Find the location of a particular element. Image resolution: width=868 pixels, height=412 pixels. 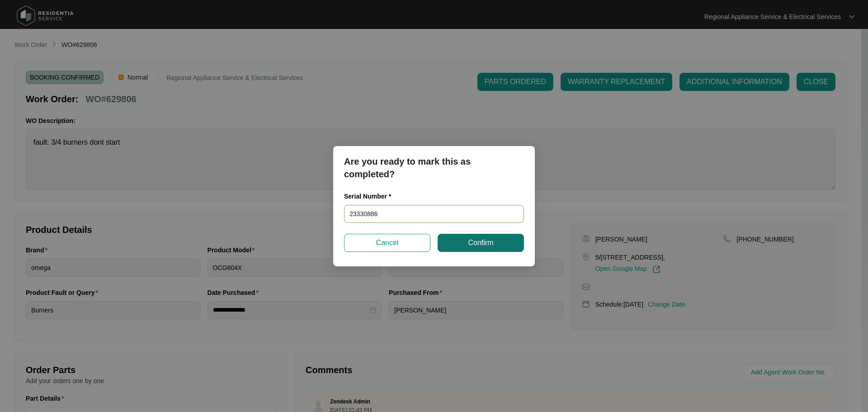

label: Serial Number * is located at coordinates (370, 197).